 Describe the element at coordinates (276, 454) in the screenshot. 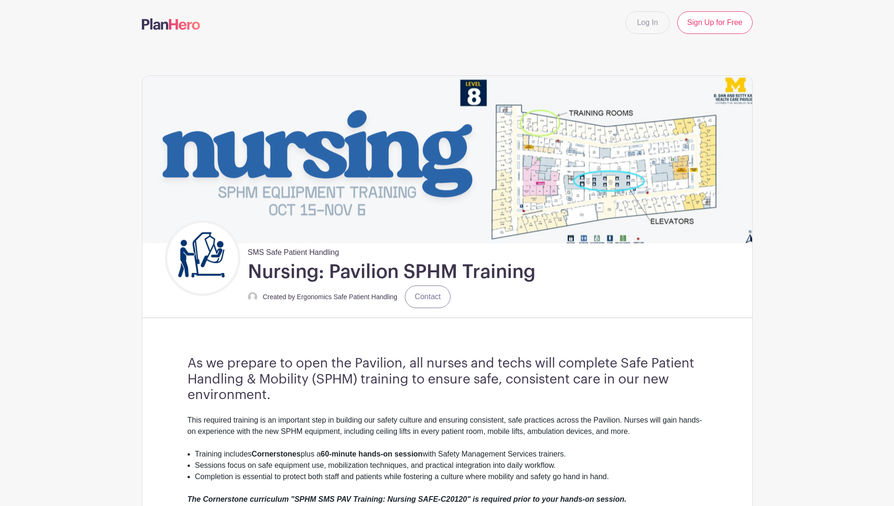

I see `strong: Cornerstones` at that location.